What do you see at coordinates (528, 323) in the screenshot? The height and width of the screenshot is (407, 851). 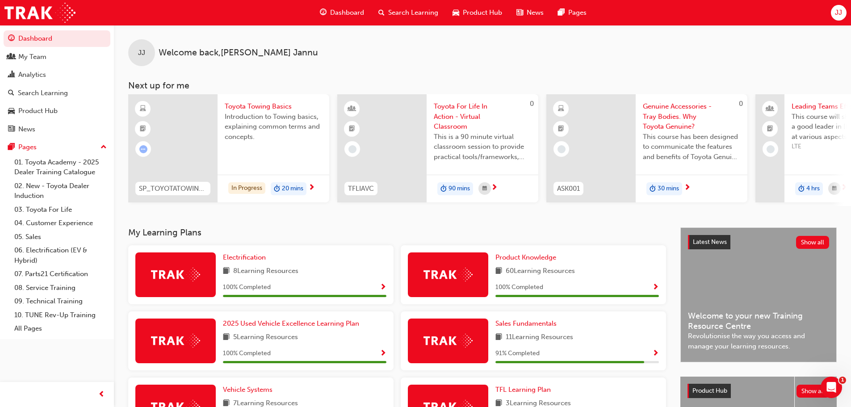 I see `a: Sales Fundamentals` at bounding box center [528, 323].